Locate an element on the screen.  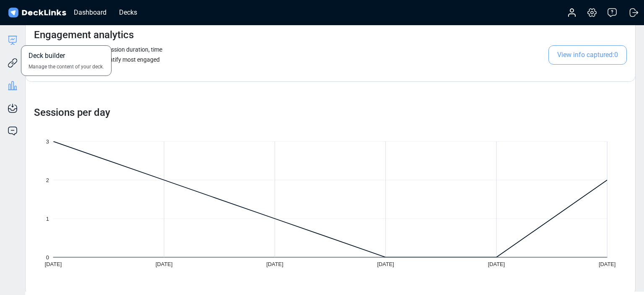
tspan: 2 is located at coordinates (48, 179).